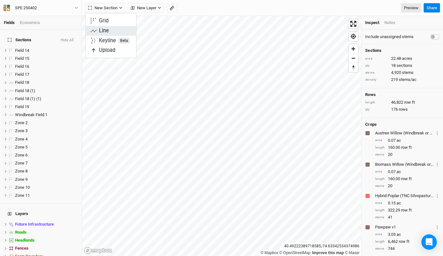  What do you see at coordinates (370, 125) in the screenshot?
I see `h4: Crops` at bounding box center [370, 125].